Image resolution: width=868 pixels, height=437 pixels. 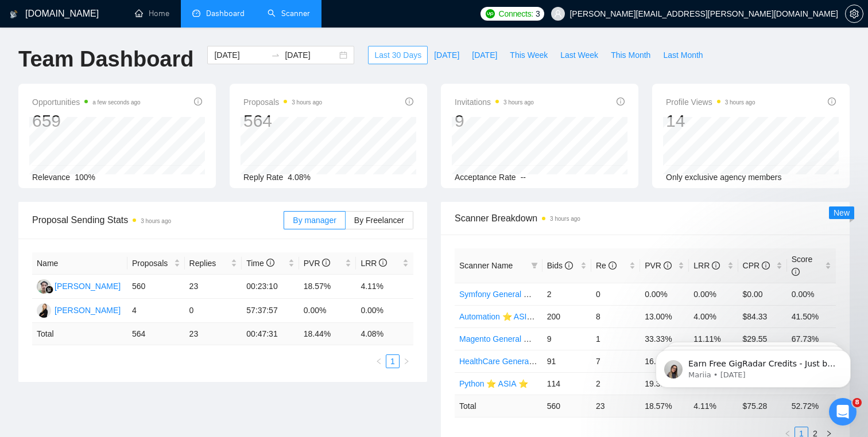 What do you see at coordinates (116, 102) in the screenshot?
I see `time: a few seconds ago` at bounding box center [116, 102].